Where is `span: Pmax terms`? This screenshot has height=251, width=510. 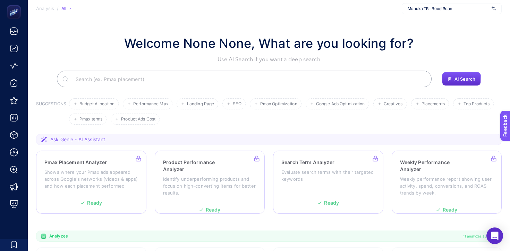 span: Pmax terms is located at coordinates (91, 119).